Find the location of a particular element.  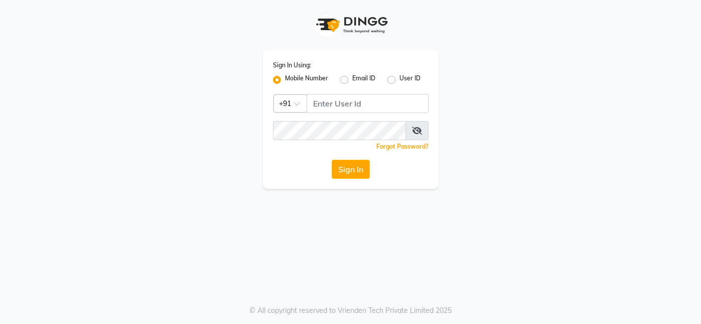

button: Sign In is located at coordinates (351, 169).